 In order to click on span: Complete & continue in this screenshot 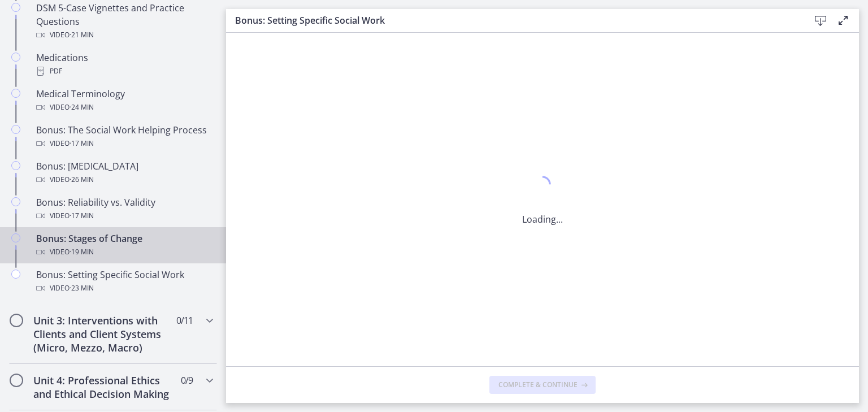, I will do `click(538, 385)`.